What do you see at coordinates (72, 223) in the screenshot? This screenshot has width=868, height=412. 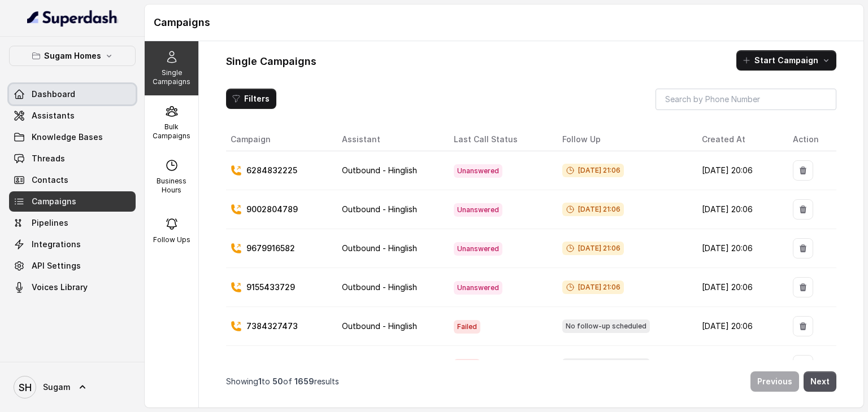 I see `a: Pipelines` at bounding box center [72, 223].